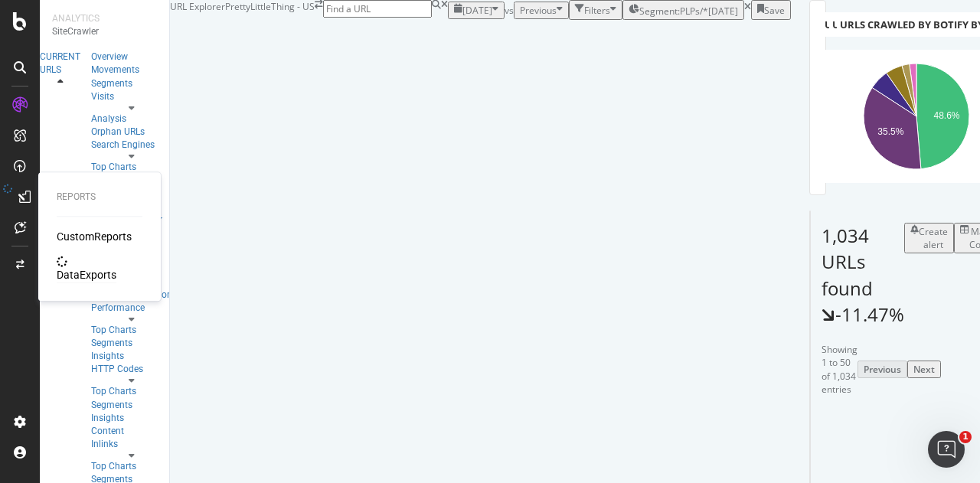 This screenshot has height=483, width=980. What do you see at coordinates (890, 132) in the screenshot?
I see `text: 35.5%` at bounding box center [890, 132].